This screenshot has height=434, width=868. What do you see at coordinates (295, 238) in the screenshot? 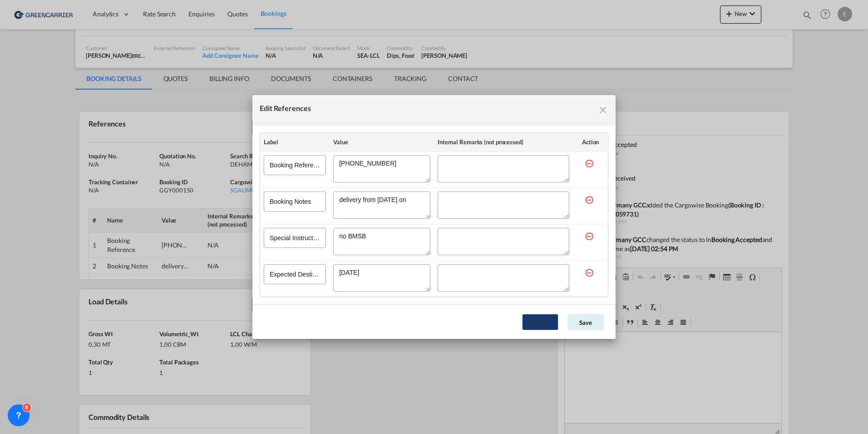
I see `input: Special Instructions` at bounding box center [295, 238].